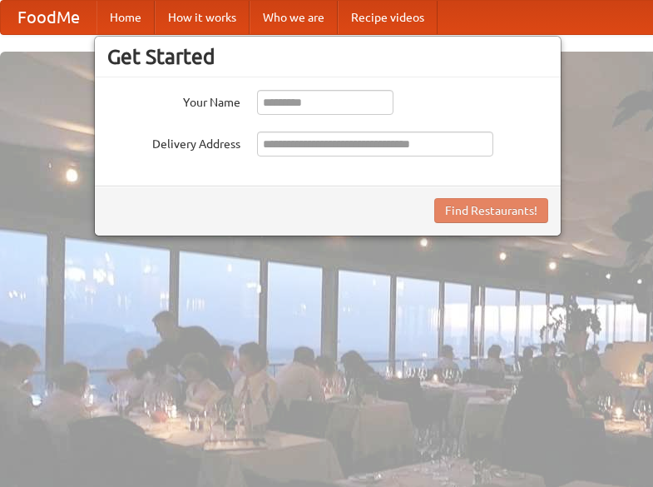 The width and height of the screenshot is (653, 487). I want to click on label: Your Name, so click(174, 100).